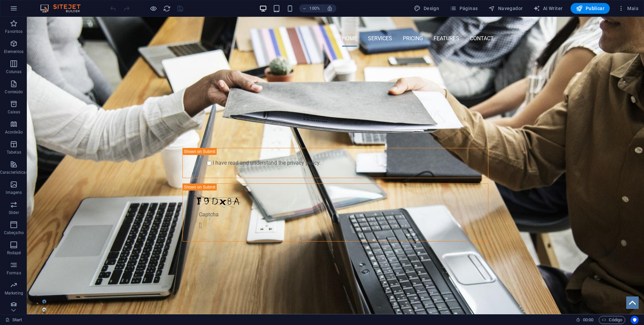 Image resolution: width=644 pixels, height=325 pixels. I want to click on button: 100%, so click(311, 8).